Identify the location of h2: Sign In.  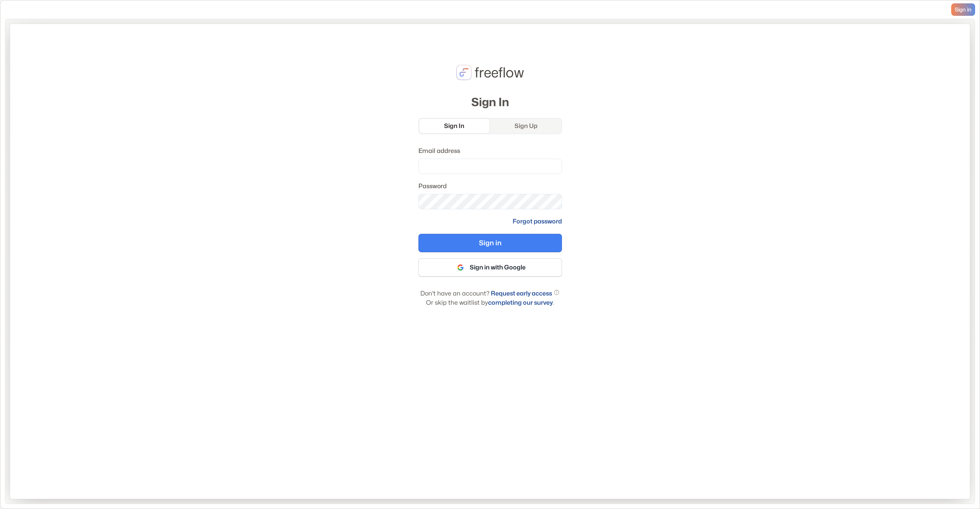
(490, 102).